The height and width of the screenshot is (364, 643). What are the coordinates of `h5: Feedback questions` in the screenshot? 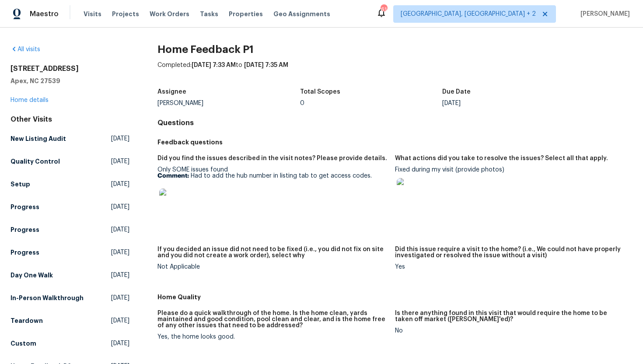 It's located at (395, 142).